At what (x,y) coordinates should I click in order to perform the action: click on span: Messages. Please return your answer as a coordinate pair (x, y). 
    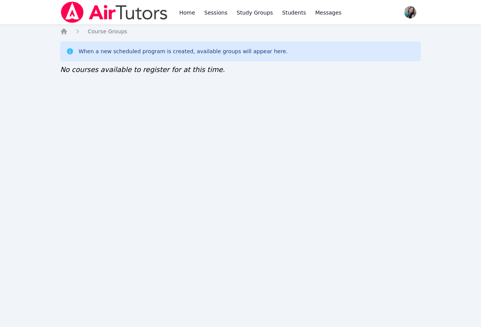
    Looking at the image, I should click on (329, 13).